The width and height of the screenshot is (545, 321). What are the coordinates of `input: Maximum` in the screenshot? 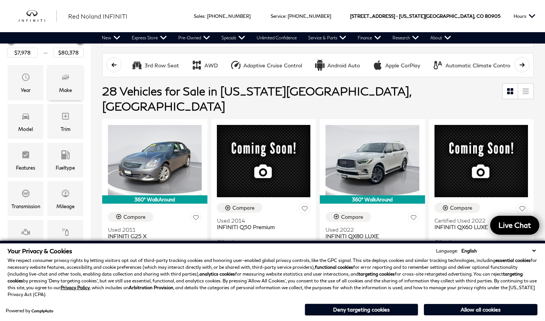 It's located at (68, 53).